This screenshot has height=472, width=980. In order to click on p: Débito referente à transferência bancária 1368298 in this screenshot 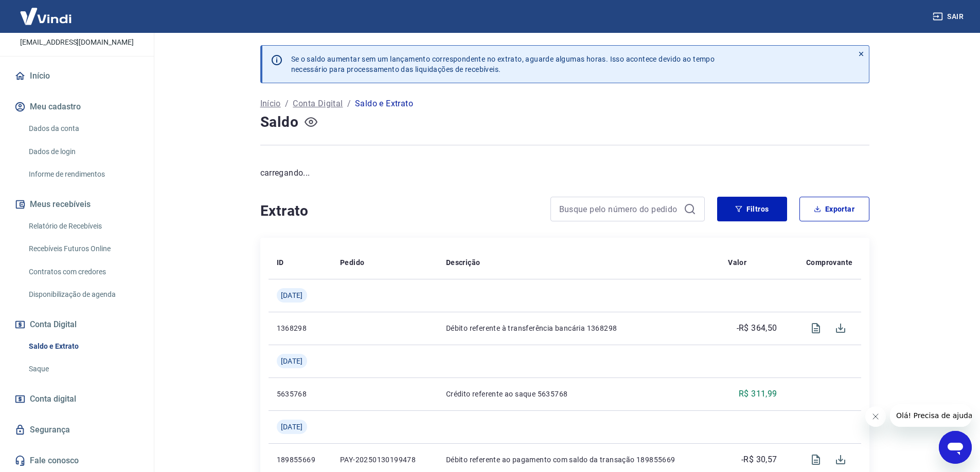, I will do `click(579, 328)`.